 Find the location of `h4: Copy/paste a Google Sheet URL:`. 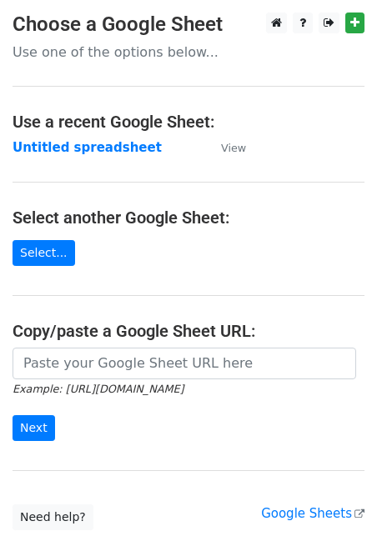

h4: Copy/paste a Google Sheet URL: is located at coordinates (188, 331).